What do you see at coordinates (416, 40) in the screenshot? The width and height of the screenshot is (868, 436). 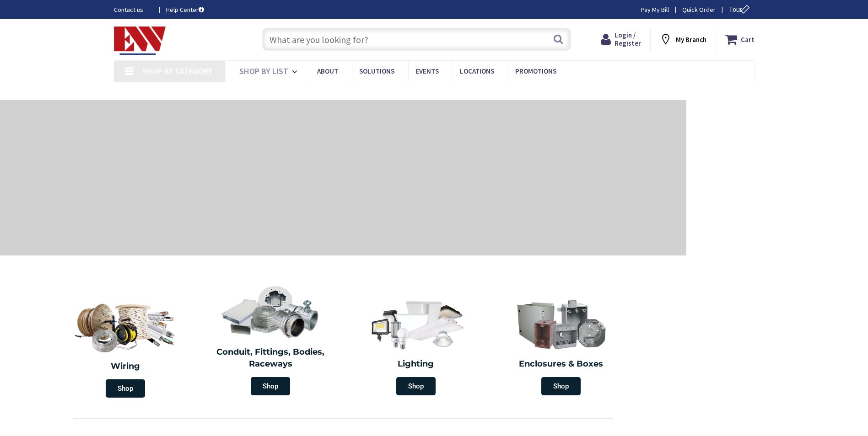 I see `input: What are you looking for?` at bounding box center [416, 40].